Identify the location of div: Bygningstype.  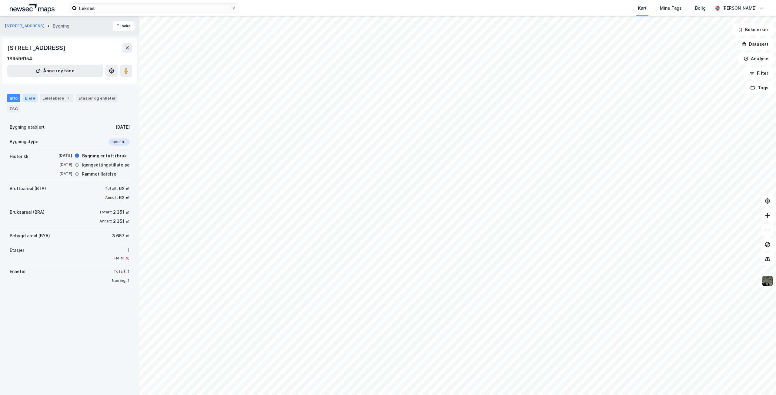
(24, 142).